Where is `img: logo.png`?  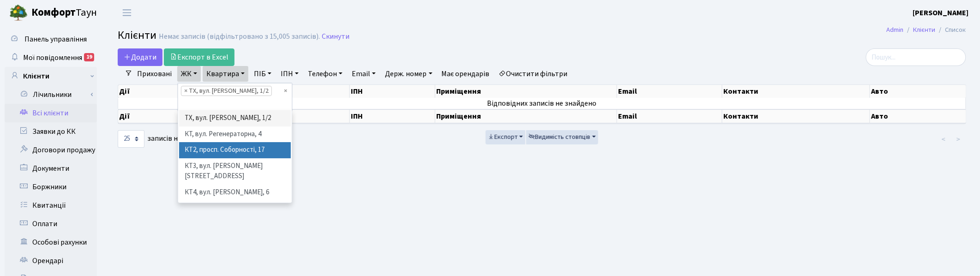 img: logo.png is located at coordinates (18, 13).